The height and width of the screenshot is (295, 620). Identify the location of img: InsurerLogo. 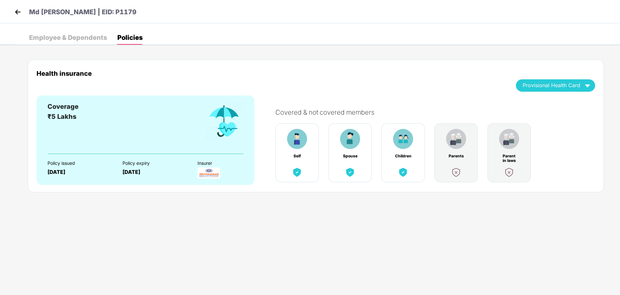
(209, 173).